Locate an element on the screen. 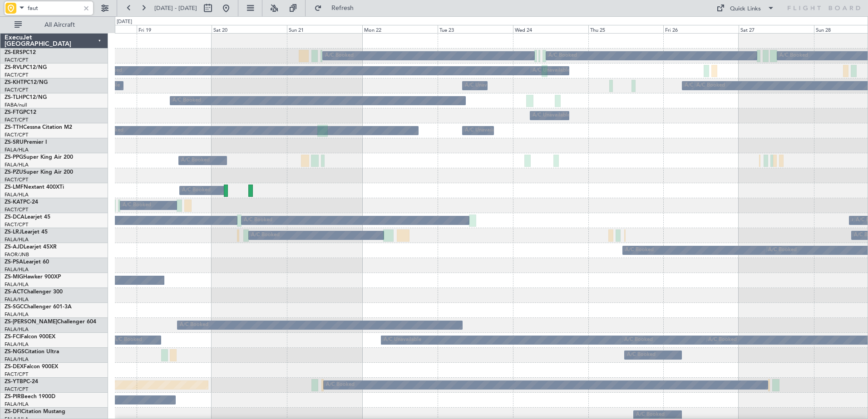 The image size is (868, 419). span: ZS-SRU is located at coordinates (14, 142).